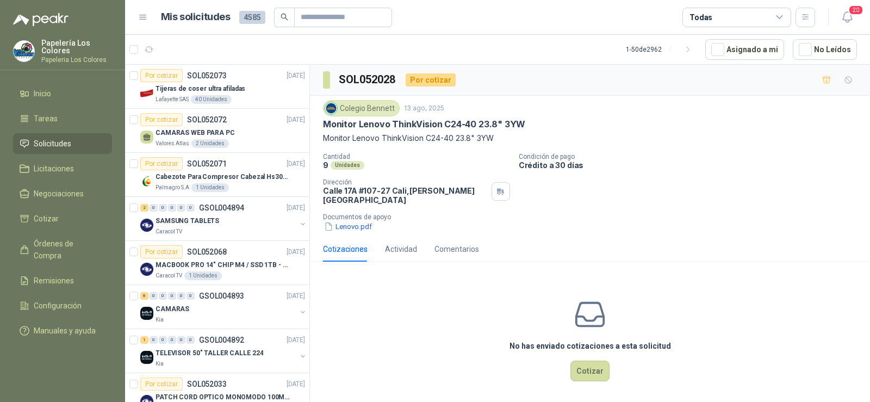 This screenshot has width=870, height=402. Describe the element at coordinates (77, 47) in the screenshot. I see `p: Papelería Los Colores` at that location.